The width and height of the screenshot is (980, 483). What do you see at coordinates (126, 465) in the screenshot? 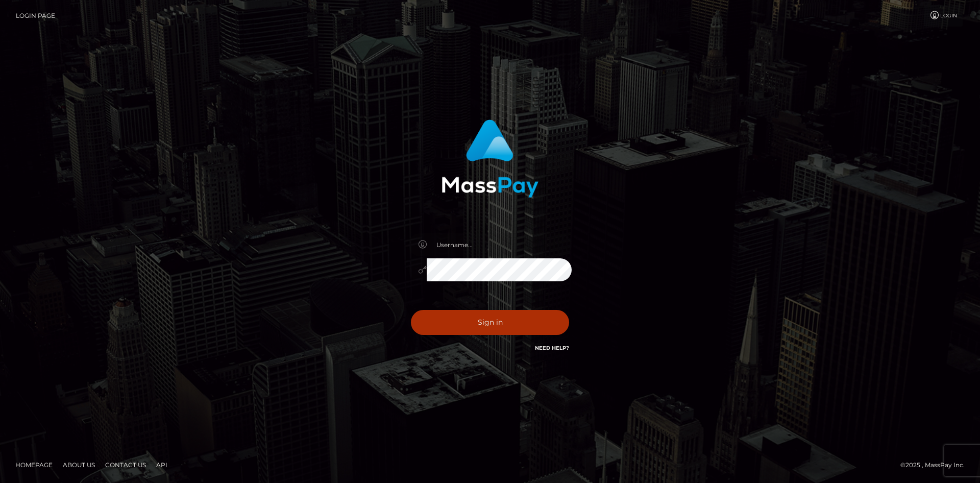
I see `a: Contact Us` at bounding box center [126, 465].